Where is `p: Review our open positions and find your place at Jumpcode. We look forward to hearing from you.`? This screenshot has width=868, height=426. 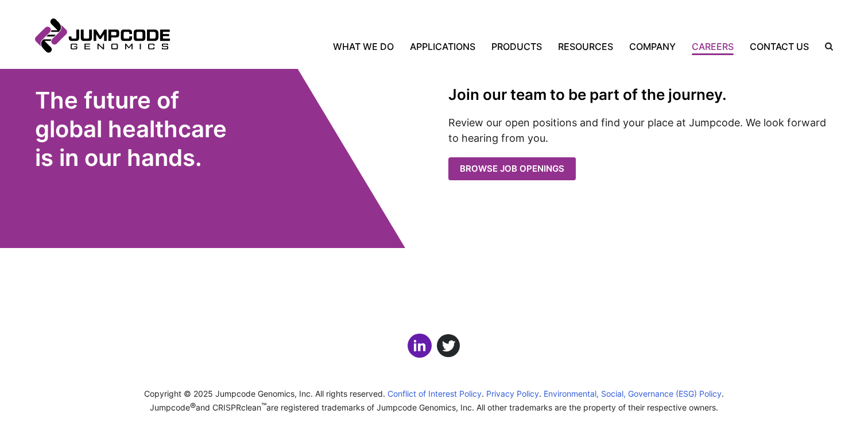
p: Review our open positions and find your place at Jumpcode. We look forward to hearing from you. is located at coordinates (641, 131).